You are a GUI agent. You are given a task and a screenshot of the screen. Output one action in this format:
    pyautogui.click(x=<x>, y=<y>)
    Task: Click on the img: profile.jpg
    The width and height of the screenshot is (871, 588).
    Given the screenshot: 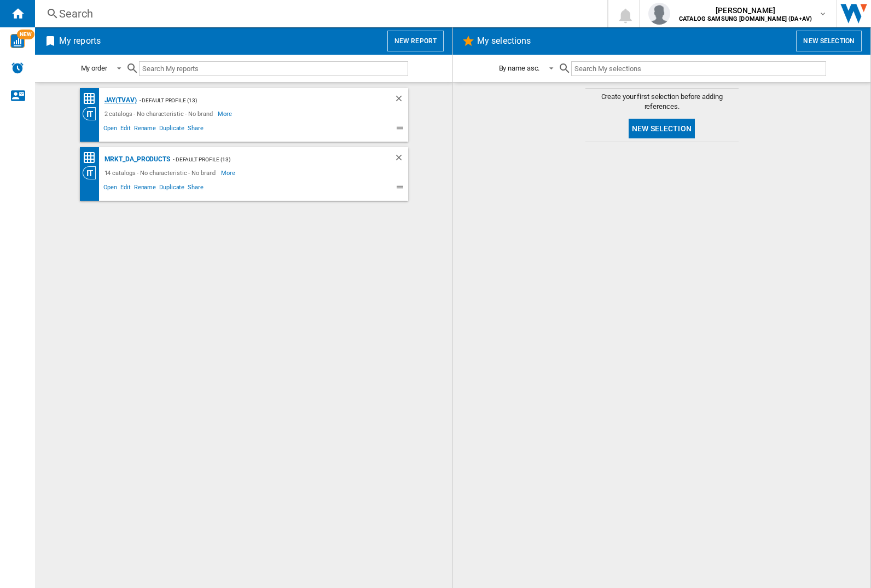 What is the action you would take?
    pyautogui.click(x=660, y=14)
    